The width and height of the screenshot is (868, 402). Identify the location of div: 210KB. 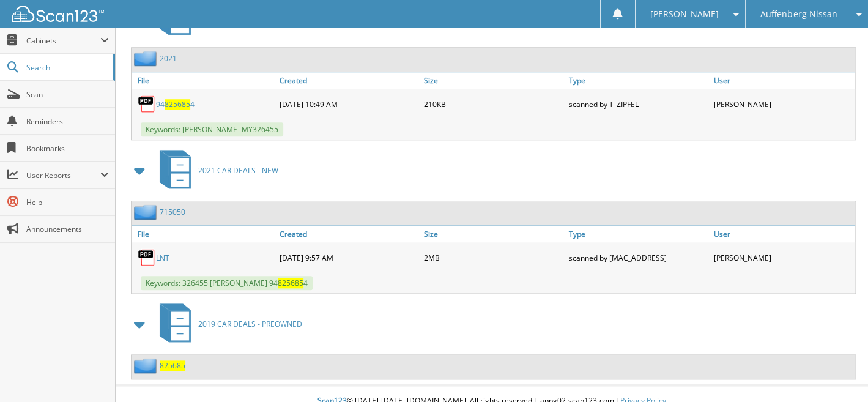
(493, 104).